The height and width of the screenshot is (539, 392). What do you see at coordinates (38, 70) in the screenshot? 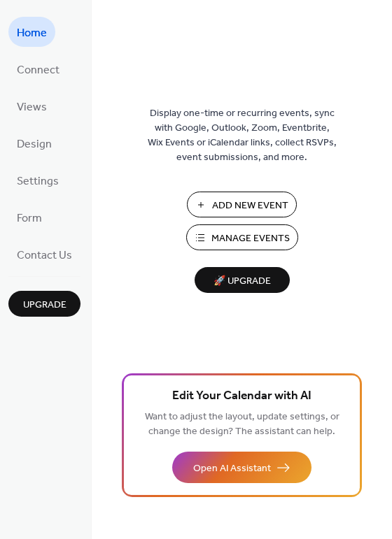
I see `span: Connect` at bounding box center [38, 70].